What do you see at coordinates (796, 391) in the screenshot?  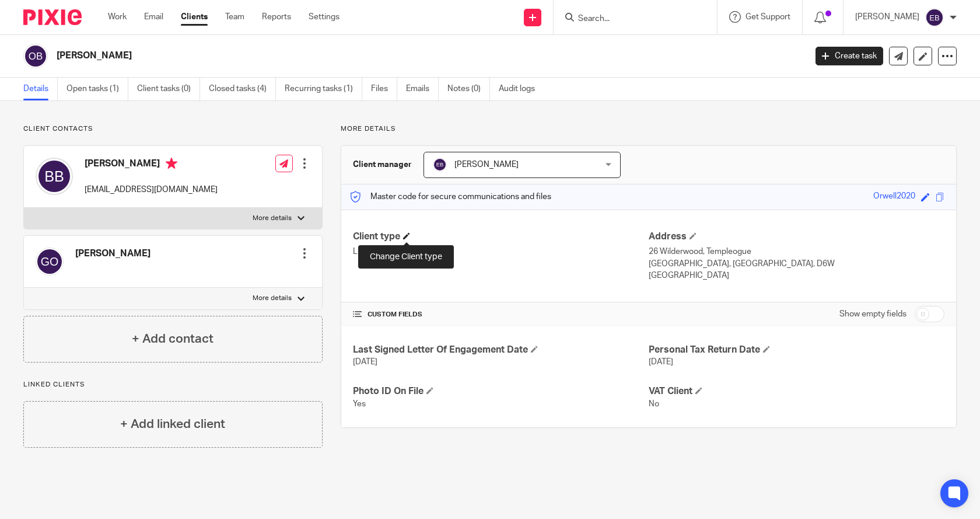 I see `h4: VAT Client` at bounding box center [796, 391].